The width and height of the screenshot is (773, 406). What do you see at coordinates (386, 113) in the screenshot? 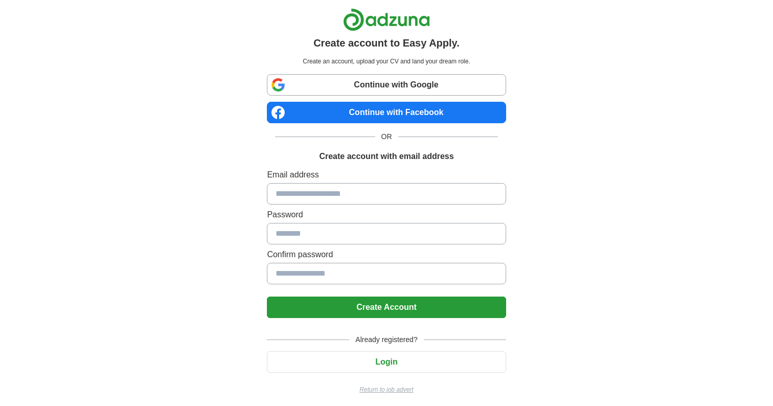
I see `a: Continue with Facebook` at bounding box center [386, 113].